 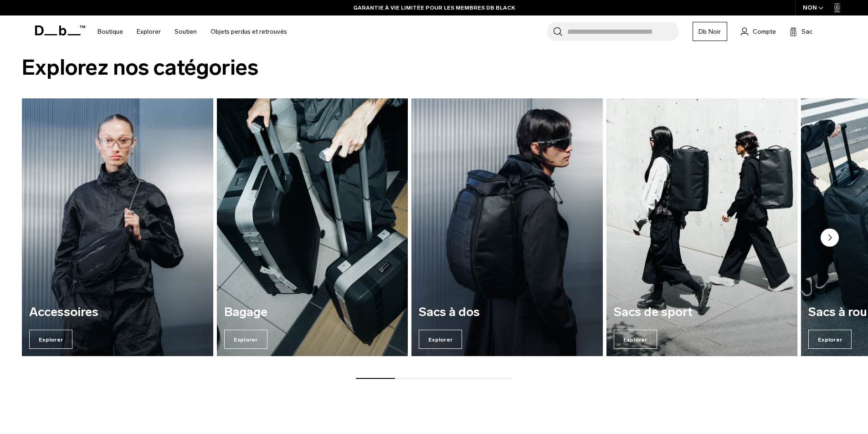 I want to click on font: Sac, so click(x=807, y=32).